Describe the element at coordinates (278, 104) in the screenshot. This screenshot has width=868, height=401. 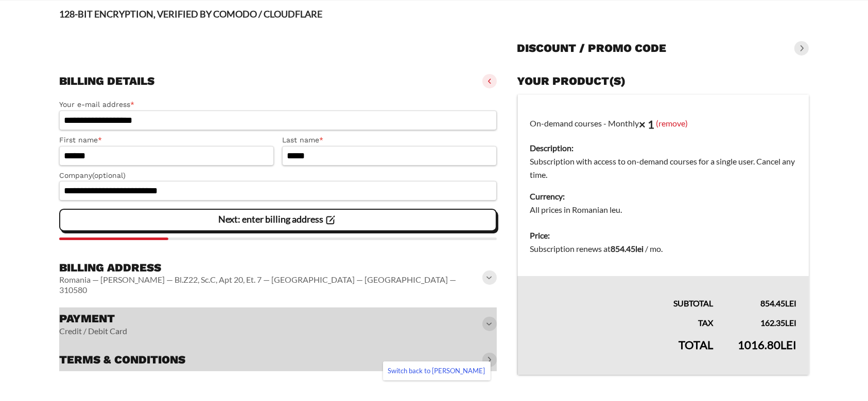
I see `label: Your e-mail address` at that location.